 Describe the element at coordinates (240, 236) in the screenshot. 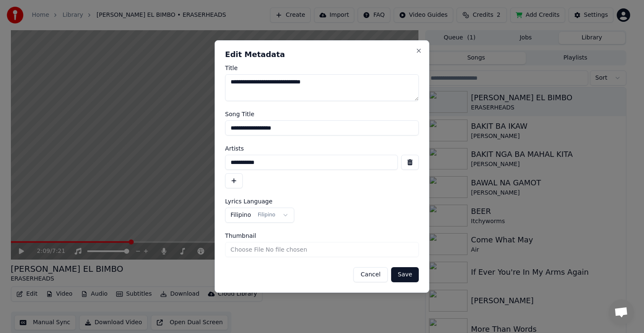

I see `span: Thumbnail` at that location.